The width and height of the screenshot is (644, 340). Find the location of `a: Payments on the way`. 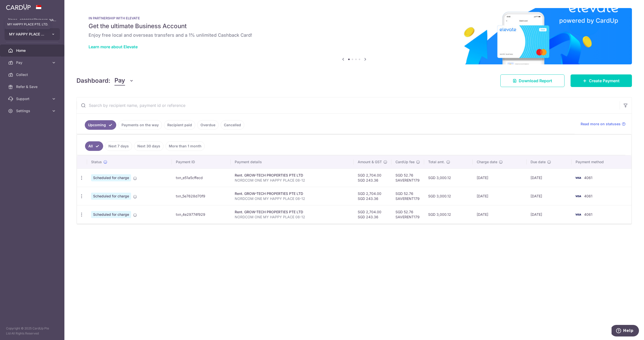

a: Payments on the way is located at coordinates (140, 125).